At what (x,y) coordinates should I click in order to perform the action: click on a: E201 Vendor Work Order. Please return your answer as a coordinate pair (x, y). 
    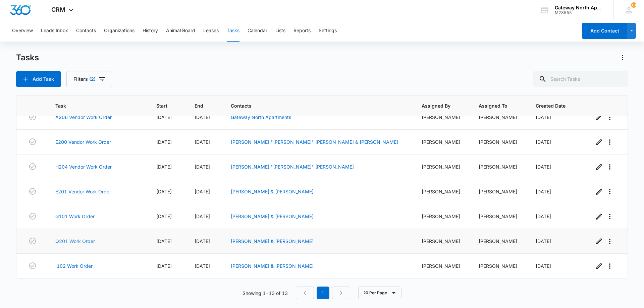
    Looking at the image, I should click on (83, 191).